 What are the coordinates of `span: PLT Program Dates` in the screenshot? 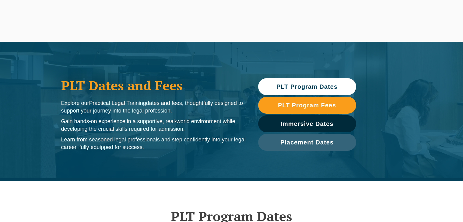 It's located at (307, 87).